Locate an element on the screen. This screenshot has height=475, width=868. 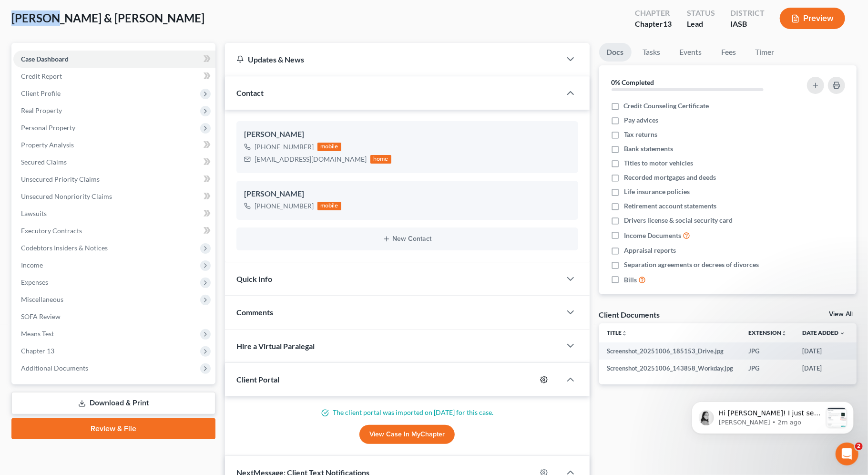
span: Appraisal reports is located at coordinates (650, 251).